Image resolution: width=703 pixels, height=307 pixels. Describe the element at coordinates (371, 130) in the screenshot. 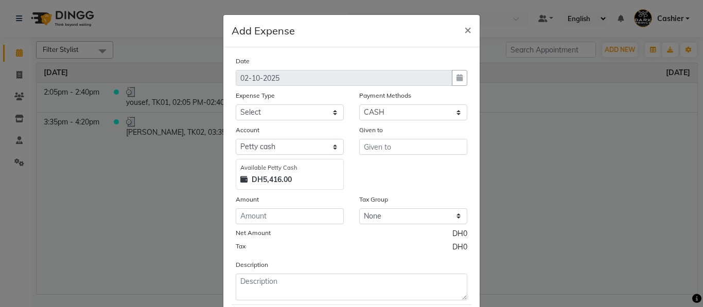

I see `label: Given to` at that location.